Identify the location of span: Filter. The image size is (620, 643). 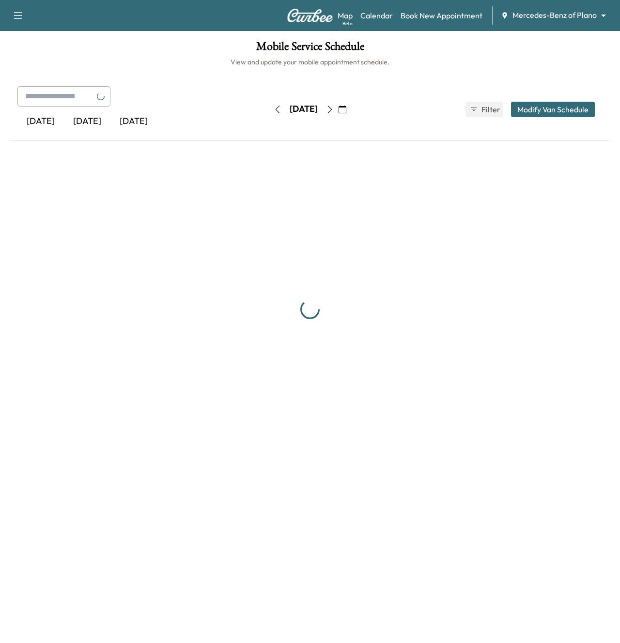
(490, 109).